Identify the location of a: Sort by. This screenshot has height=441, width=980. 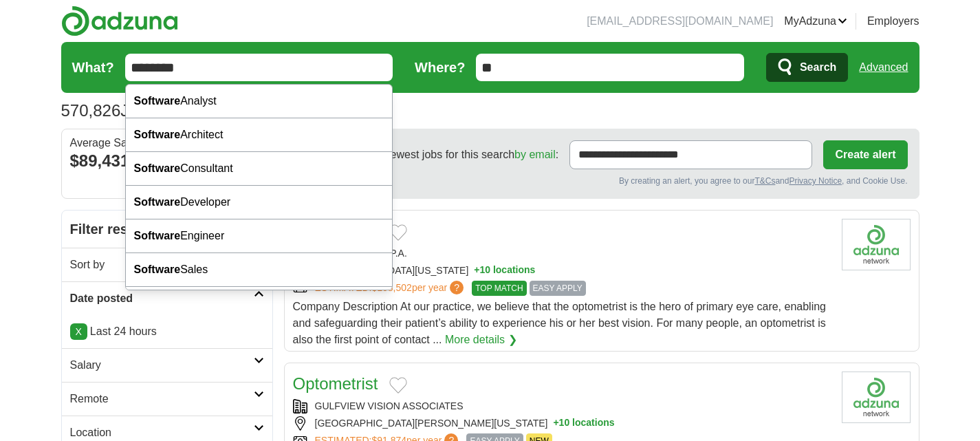
(167, 264).